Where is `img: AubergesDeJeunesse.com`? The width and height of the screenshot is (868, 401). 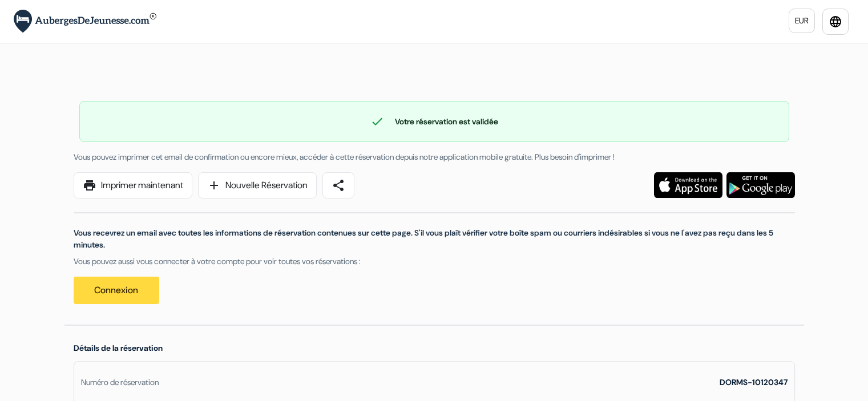 img: AubergesDeJeunesse.com is located at coordinates (85, 21).